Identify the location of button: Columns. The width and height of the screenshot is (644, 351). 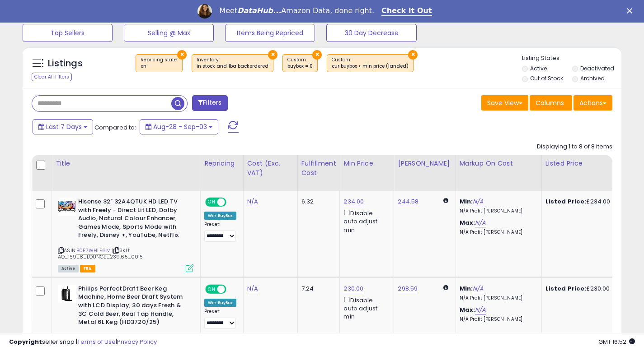
(551, 103).